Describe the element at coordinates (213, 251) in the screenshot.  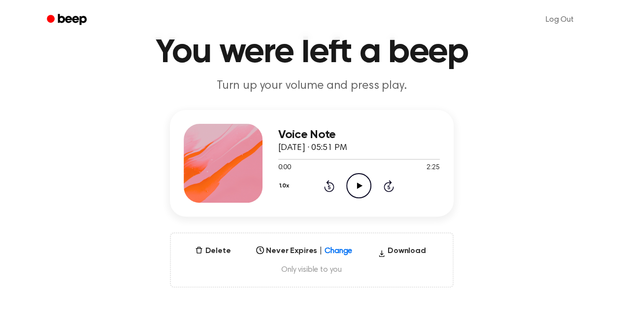
I see `button: Delete` at that location.